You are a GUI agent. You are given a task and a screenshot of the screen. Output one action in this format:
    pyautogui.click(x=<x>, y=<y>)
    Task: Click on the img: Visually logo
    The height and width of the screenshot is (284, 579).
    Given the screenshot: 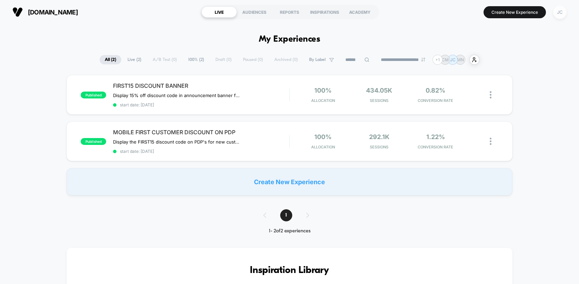 What is the action you would take?
    pyautogui.click(x=18, y=12)
    